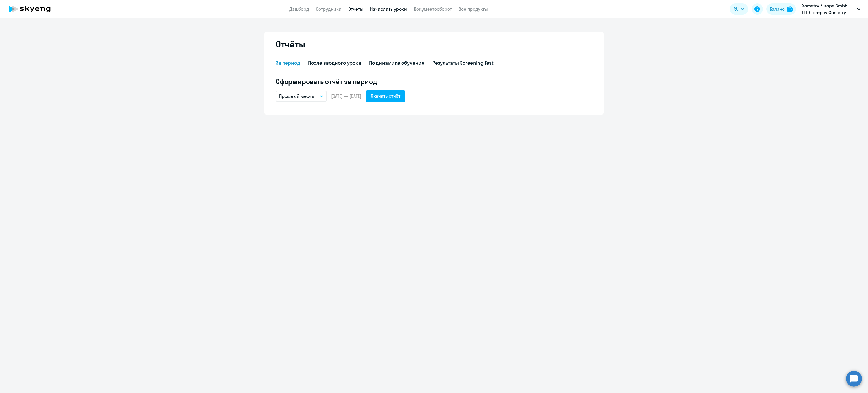  Describe the element at coordinates (290, 44) in the screenshot. I see `h2: Отчёты` at that location.